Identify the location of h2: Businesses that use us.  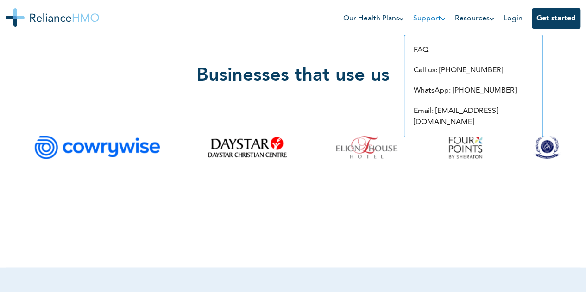
(293, 69).